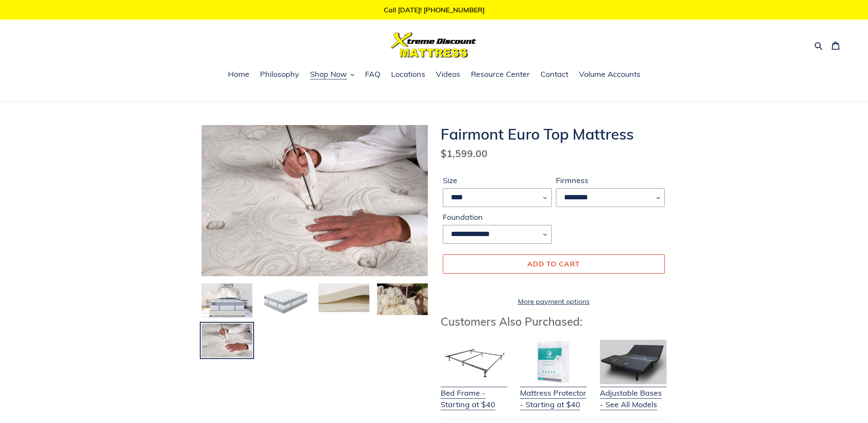 The height and width of the screenshot is (423, 868). What do you see at coordinates (500, 75) in the screenshot?
I see `a: Resource Center` at bounding box center [500, 75].